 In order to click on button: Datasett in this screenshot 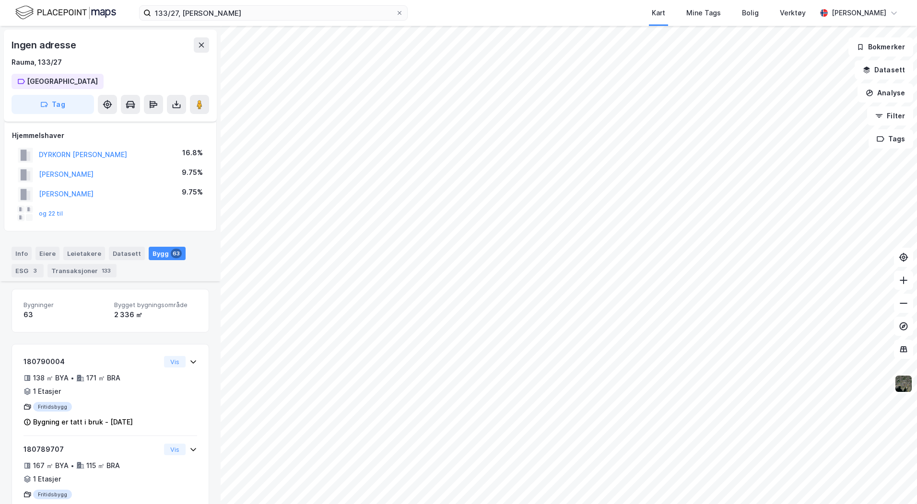, I will do `click(884, 70)`.